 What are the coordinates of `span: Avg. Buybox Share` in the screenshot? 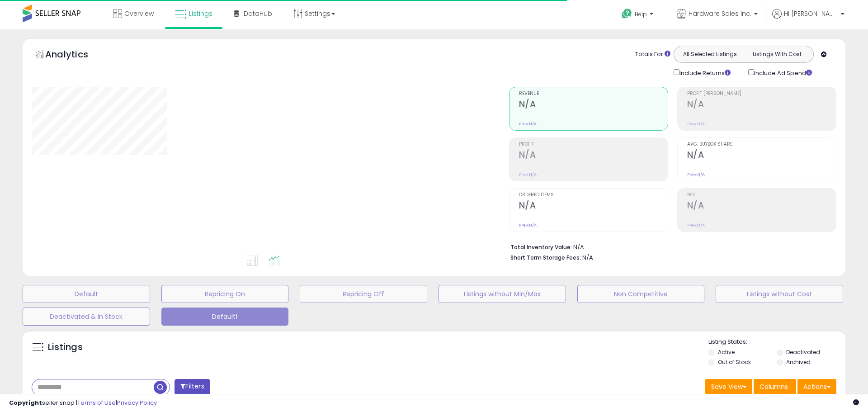 It's located at (761, 144).